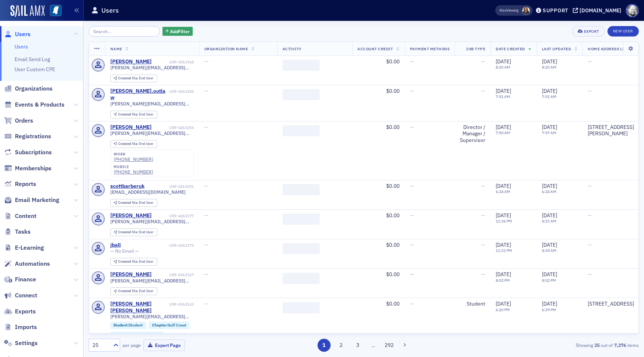 This screenshot has height=357, width=644. Describe the element at coordinates (623, 31) in the screenshot. I see `a: New User` at that location.